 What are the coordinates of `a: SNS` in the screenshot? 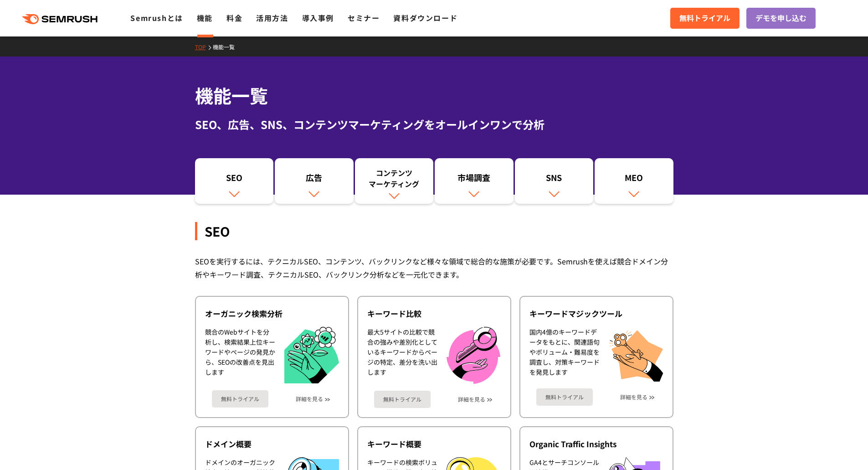 It's located at (554, 181).